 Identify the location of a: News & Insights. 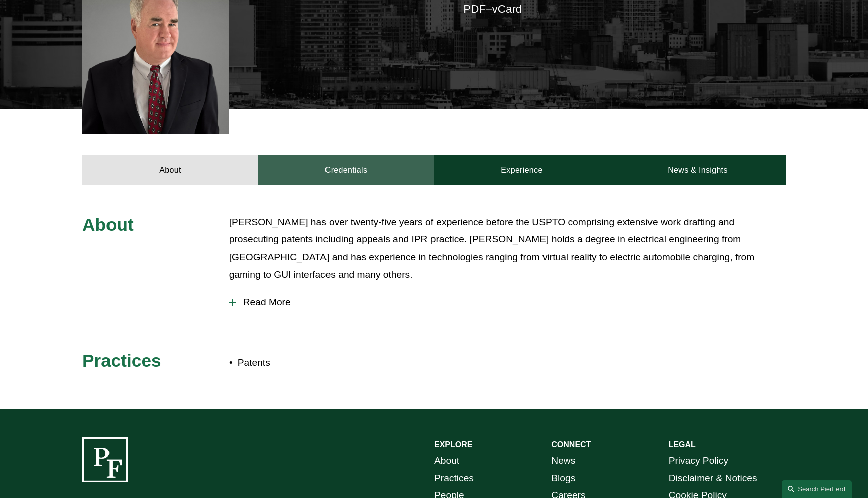
(698, 171).